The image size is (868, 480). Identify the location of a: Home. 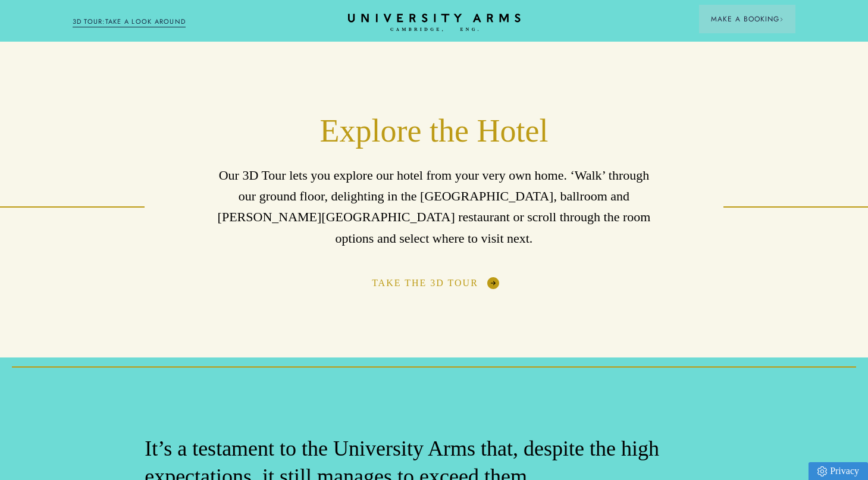
(434, 23).